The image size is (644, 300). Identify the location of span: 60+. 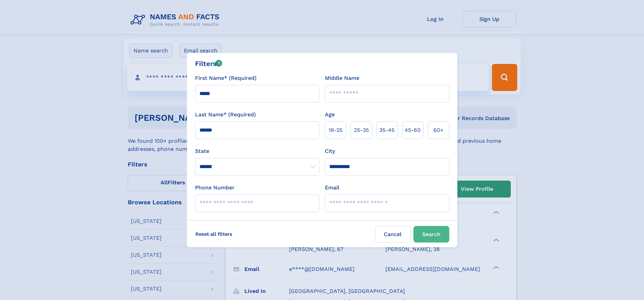
(439, 130).